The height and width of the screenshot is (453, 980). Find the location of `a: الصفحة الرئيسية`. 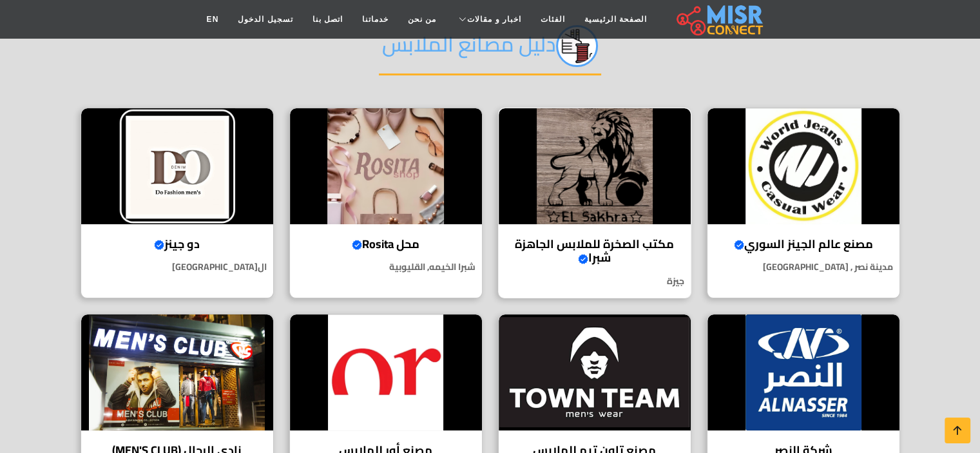

a: الصفحة الرئيسية is located at coordinates (615, 19).